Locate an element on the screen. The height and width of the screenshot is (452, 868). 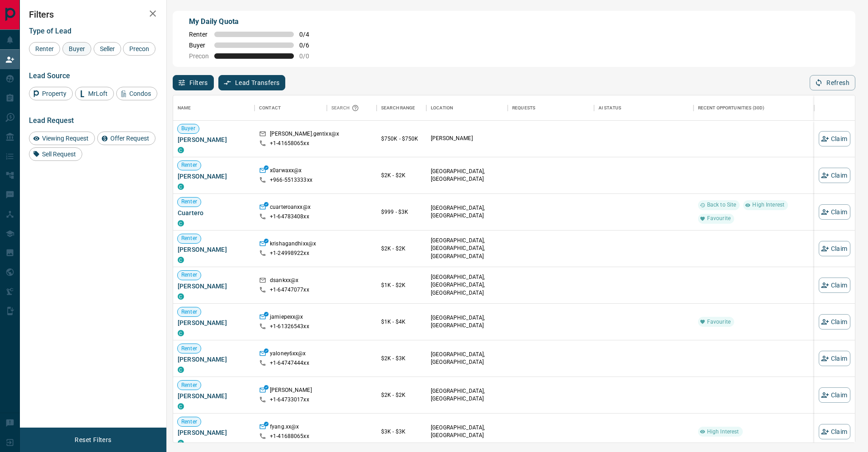
div: Property is located at coordinates (51, 93).